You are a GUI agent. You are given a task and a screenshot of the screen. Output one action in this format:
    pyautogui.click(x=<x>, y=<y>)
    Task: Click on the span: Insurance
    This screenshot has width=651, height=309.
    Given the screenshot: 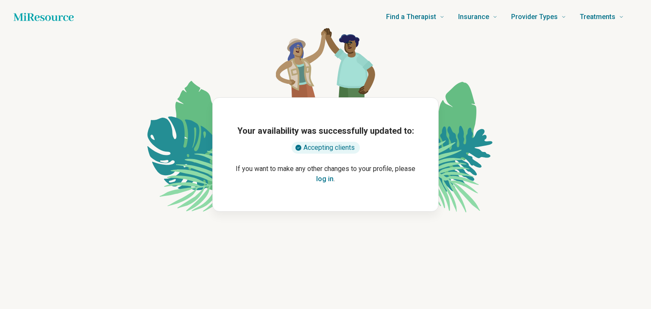 What is the action you would take?
    pyautogui.click(x=474, y=17)
    